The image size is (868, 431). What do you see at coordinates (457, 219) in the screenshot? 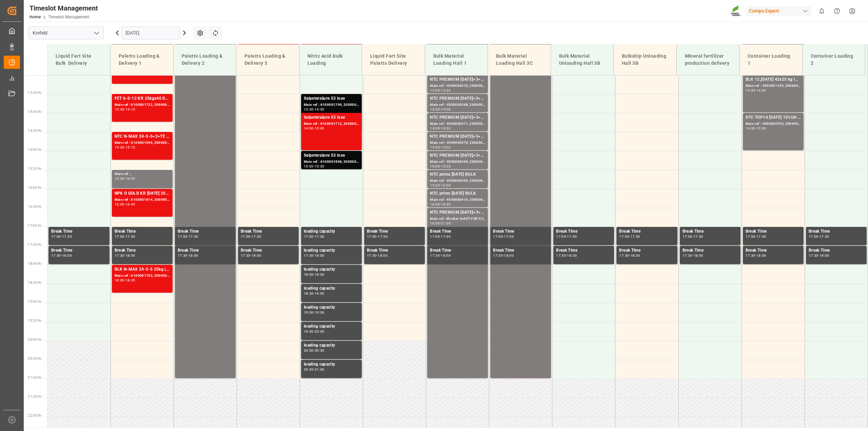
I see `div: Main ref : Blocker Schiff VdR 2/2,` at bounding box center [457, 219].